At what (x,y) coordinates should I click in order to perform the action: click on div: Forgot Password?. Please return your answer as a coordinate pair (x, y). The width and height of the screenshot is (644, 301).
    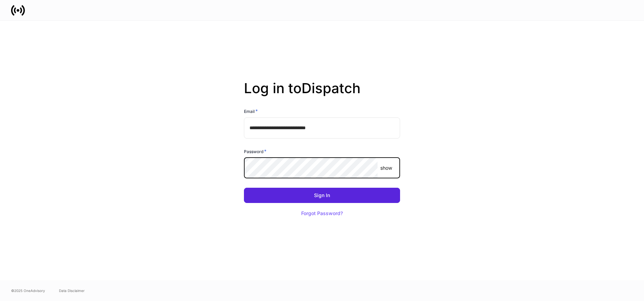
    Looking at the image, I should click on (322, 213).